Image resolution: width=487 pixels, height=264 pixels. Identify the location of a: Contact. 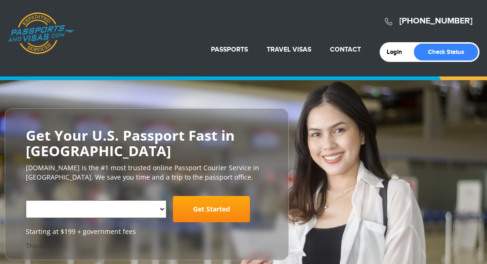
(346, 49).